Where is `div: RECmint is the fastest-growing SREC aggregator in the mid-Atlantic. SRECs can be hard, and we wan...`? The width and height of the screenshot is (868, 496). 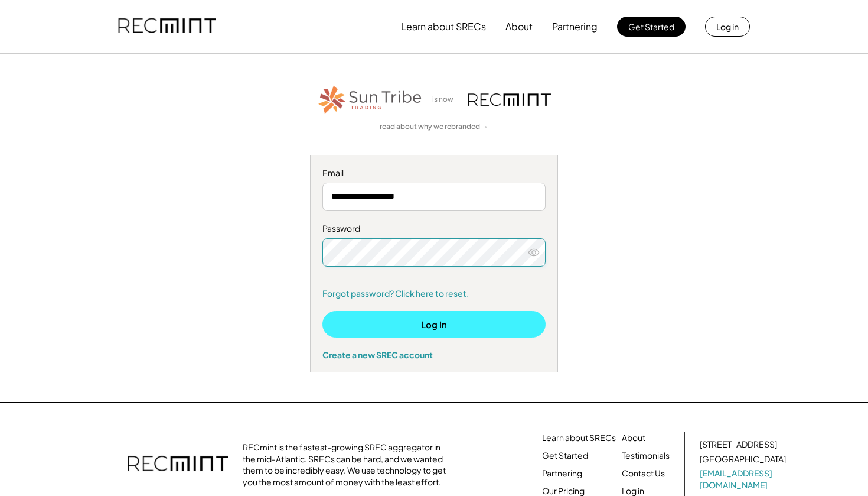 div: RECmint is the fastest-growing SREC aggregator in the mid-Atlantic. SRECs can be hard, and we wan... is located at coordinates (347, 464).